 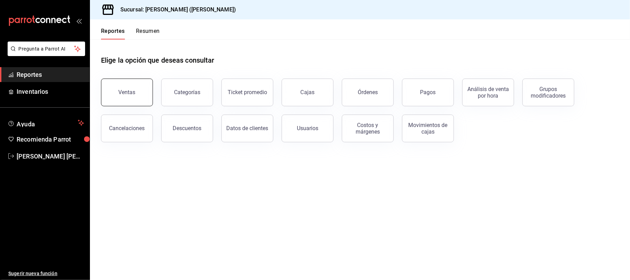 I want to click on button: Resumen, so click(x=148, y=34).